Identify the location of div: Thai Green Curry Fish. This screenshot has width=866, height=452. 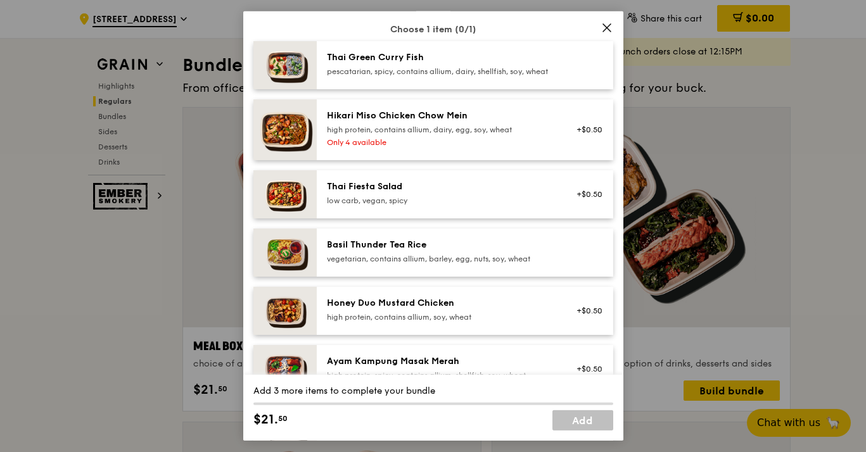
(440, 58).